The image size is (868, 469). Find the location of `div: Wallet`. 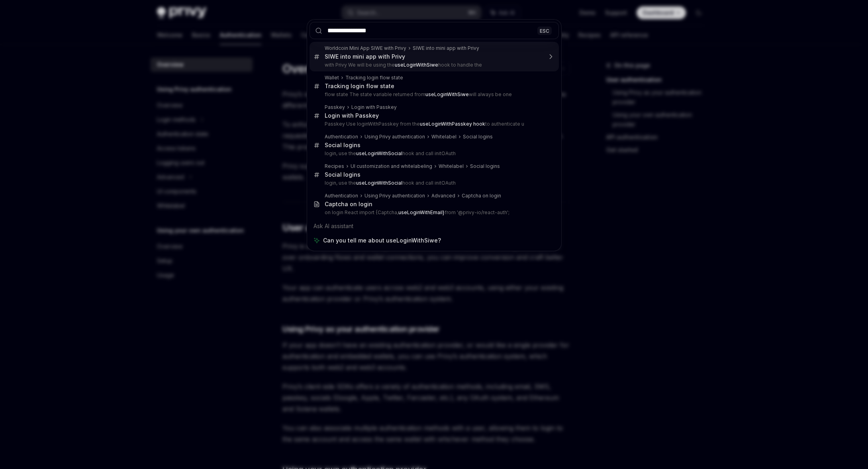

div: Wallet is located at coordinates (332, 78).